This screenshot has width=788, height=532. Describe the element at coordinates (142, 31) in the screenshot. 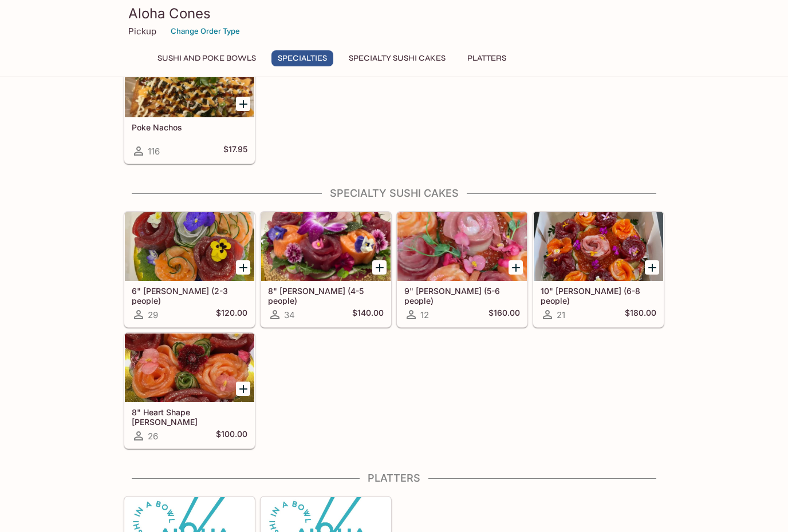

I see `p: Pickup` at that location.